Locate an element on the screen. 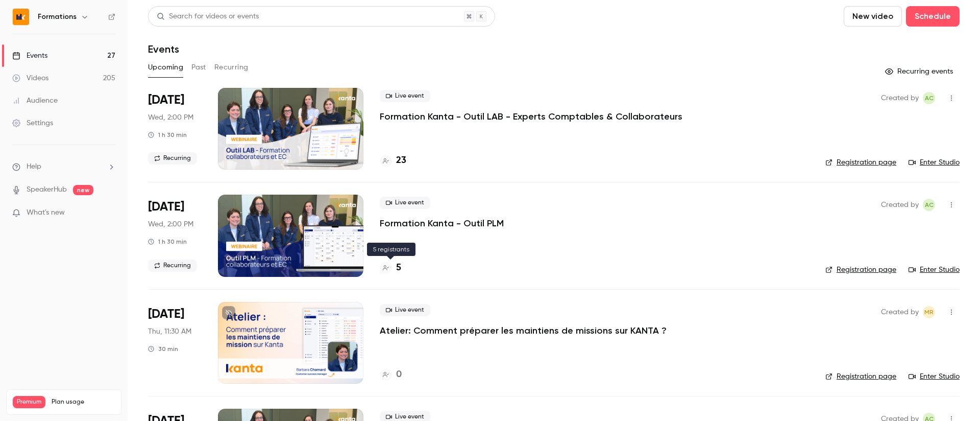 Image resolution: width=980 pixels, height=421 pixels. button: Recurring is located at coordinates (231, 68).